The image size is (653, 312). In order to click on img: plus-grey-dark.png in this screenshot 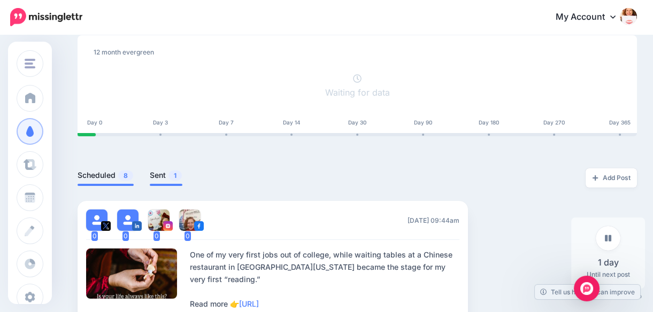, I will do `click(595, 178)`.